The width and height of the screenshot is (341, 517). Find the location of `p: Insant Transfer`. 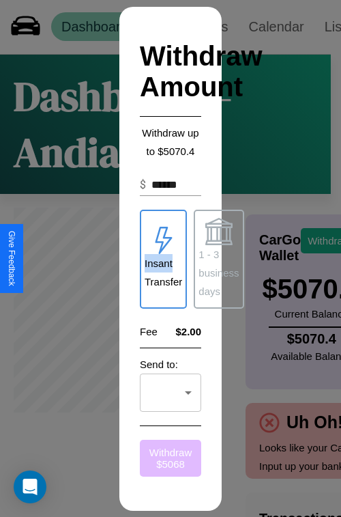

p: Insant Transfer is located at coordinates (163, 272).